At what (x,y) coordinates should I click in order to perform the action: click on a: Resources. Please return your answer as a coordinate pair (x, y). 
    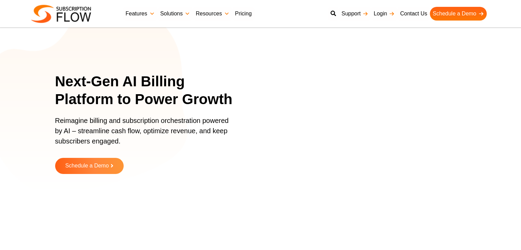
    Looking at the image, I should click on (212, 14).